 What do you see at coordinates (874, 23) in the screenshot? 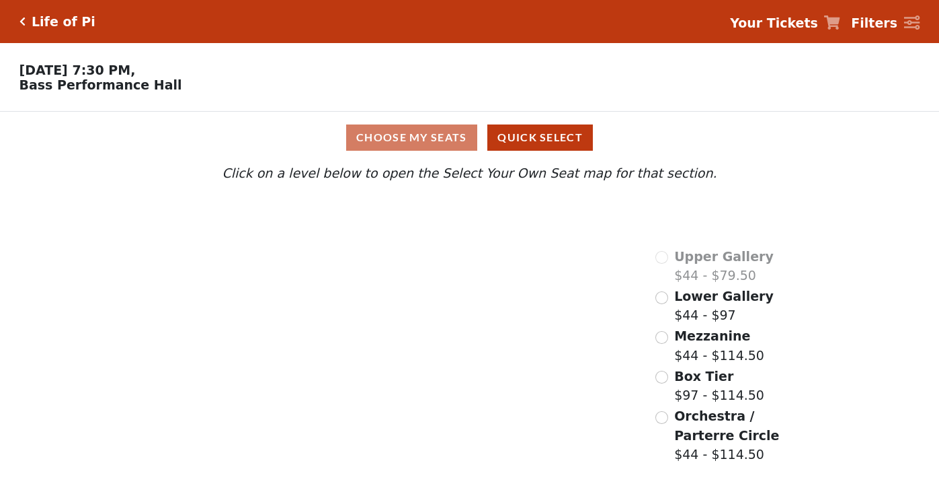
I see `strong: Filters` at bounding box center [874, 23].